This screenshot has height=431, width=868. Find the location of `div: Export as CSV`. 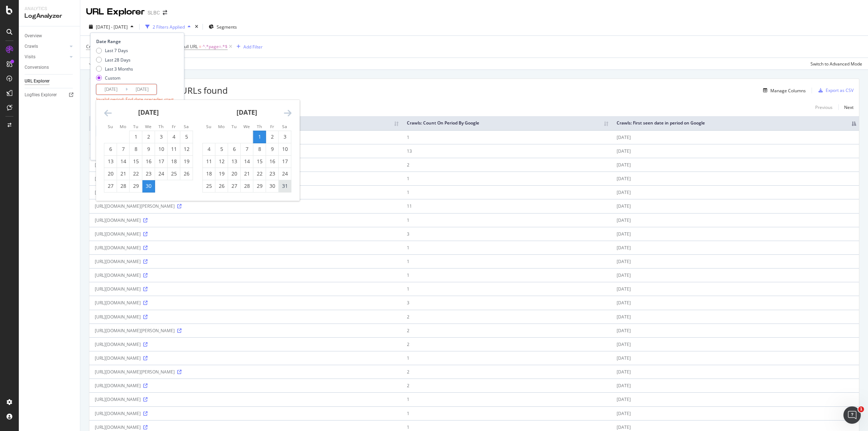

div: Export as CSV is located at coordinates (839, 90).